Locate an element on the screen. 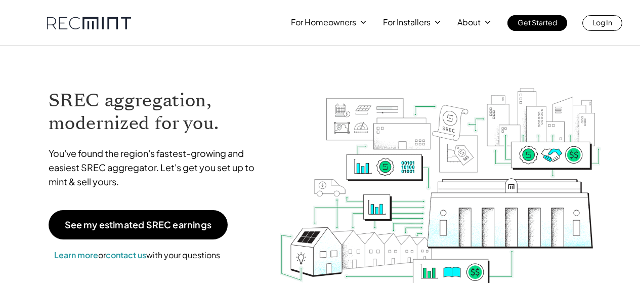 The image size is (640, 283). a: See my estimated SREC earnings is located at coordinates (138, 225).